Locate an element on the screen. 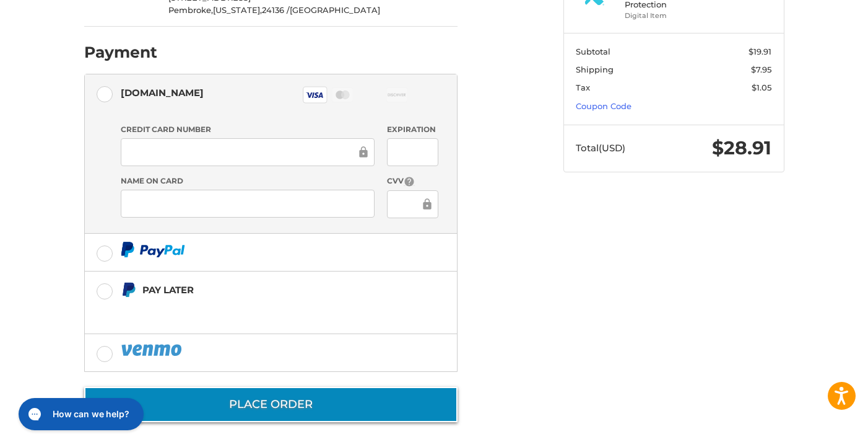 This screenshot has width=868, height=447. label: CVV is located at coordinates (412, 181).